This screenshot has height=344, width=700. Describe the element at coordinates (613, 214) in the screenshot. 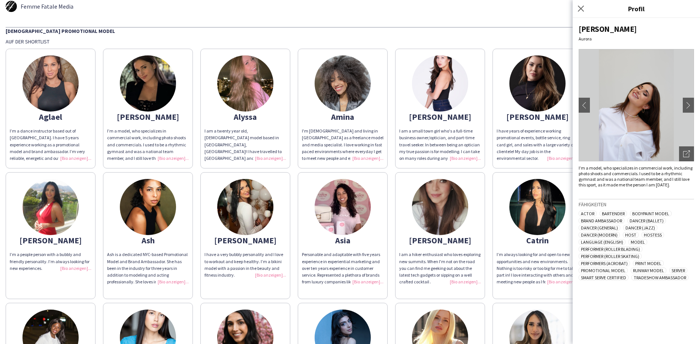

I see `span: Bartender` at that location.